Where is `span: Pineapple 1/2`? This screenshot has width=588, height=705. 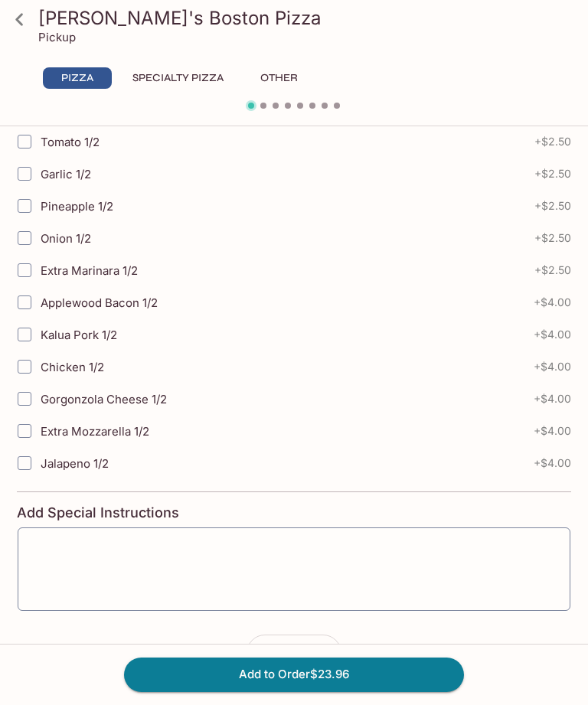 span: Pineapple 1/2 is located at coordinates (77, 206).